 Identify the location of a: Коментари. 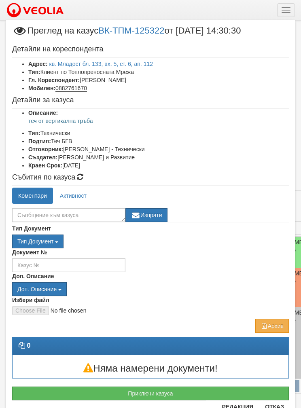
(32, 196).